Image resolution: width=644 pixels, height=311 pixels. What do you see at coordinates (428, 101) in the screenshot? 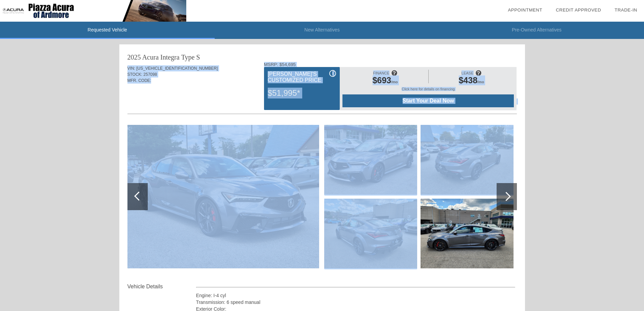
I see `span: Start Your Deal Now` at bounding box center [428, 101].